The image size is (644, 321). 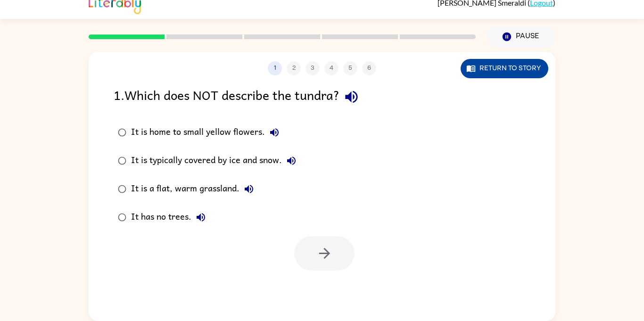 I want to click on div: It is a flat, warm grassland., so click(x=195, y=189).